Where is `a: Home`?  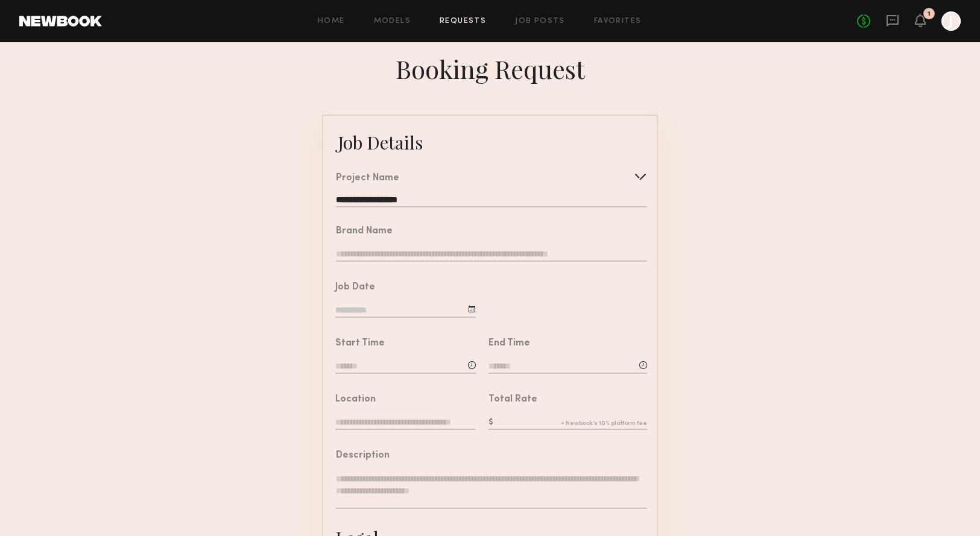
a: Home is located at coordinates (331, 21).